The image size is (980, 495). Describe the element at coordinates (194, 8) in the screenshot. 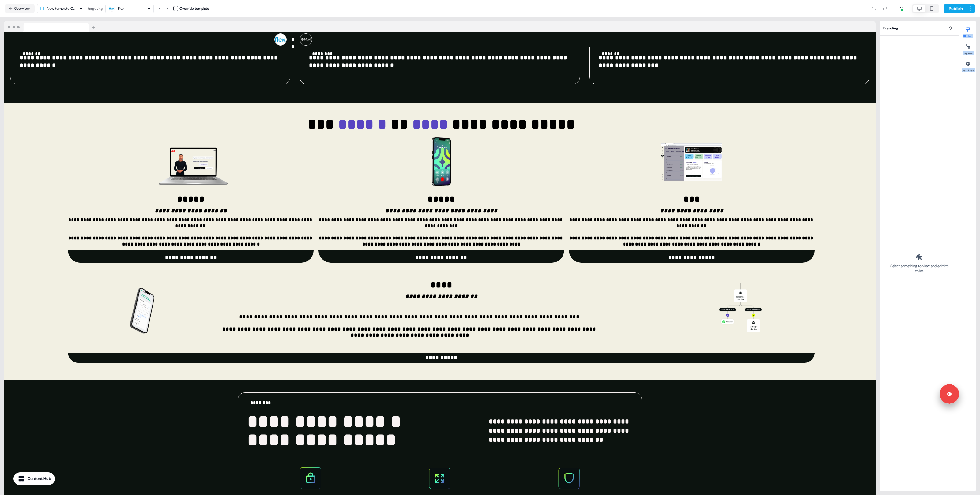

I see `div: Override template` at that location.